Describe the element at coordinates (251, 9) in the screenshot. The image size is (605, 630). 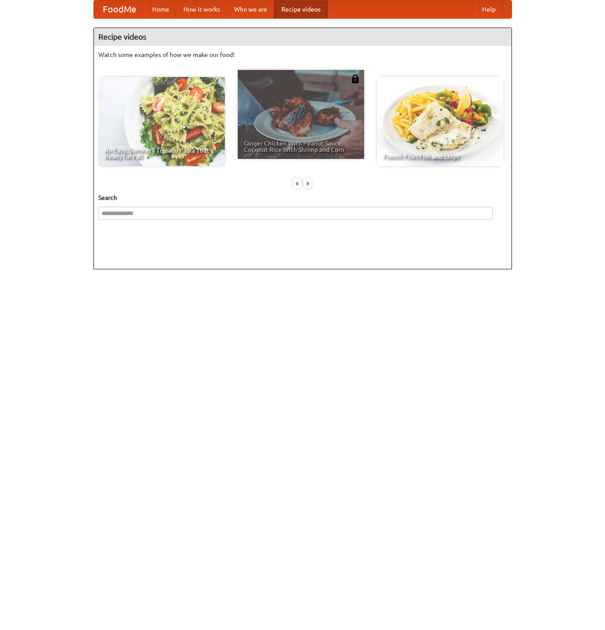
I see `a: Who we are` at that location.